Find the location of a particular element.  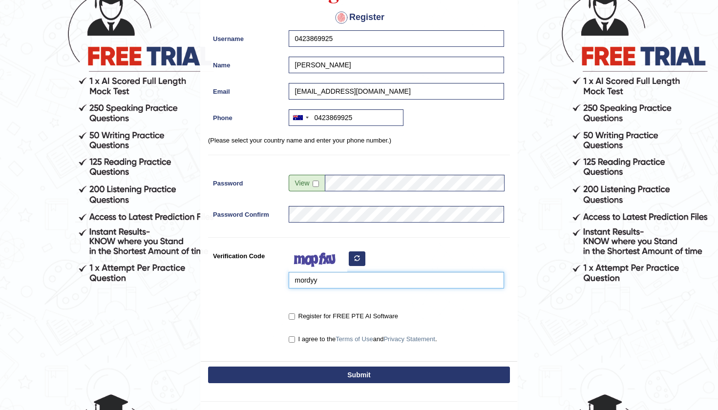

label: Phone is located at coordinates (246, 116).